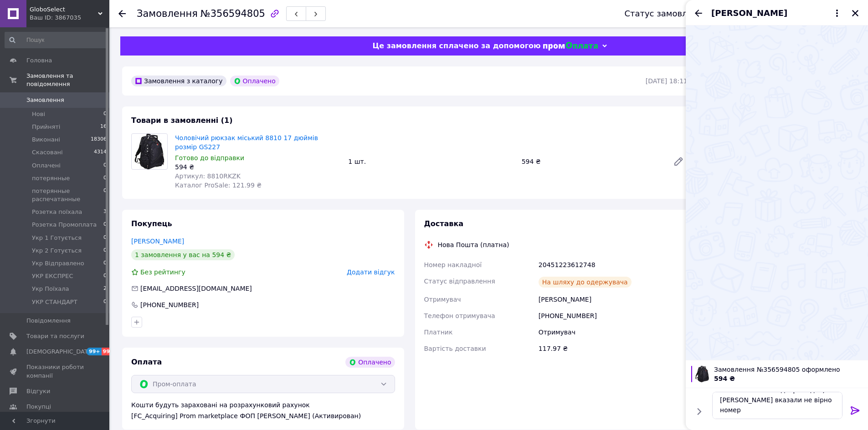 The height and width of the screenshot is (430, 868). What do you see at coordinates (46, 165) in the screenshot?
I see `span: Оплачені` at bounding box center [46, 165].